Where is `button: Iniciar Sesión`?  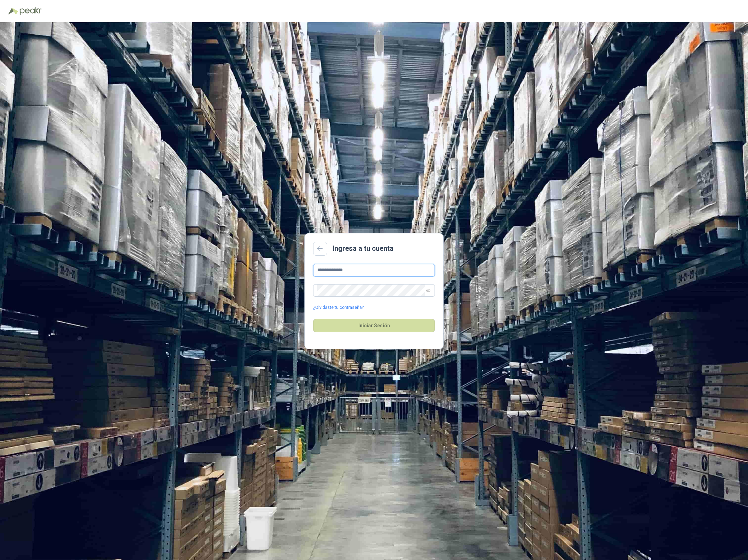 button: Iniciar Sesión is located at coordinates (374, 325).